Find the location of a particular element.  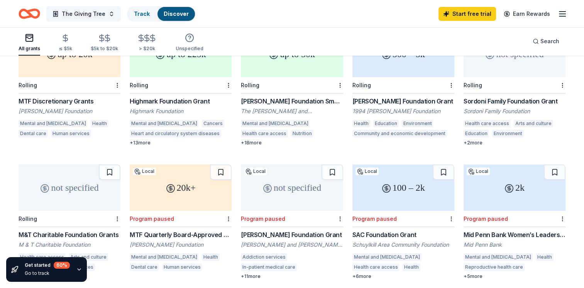

button: $5k to $20k is located at coordinates (104, 43).